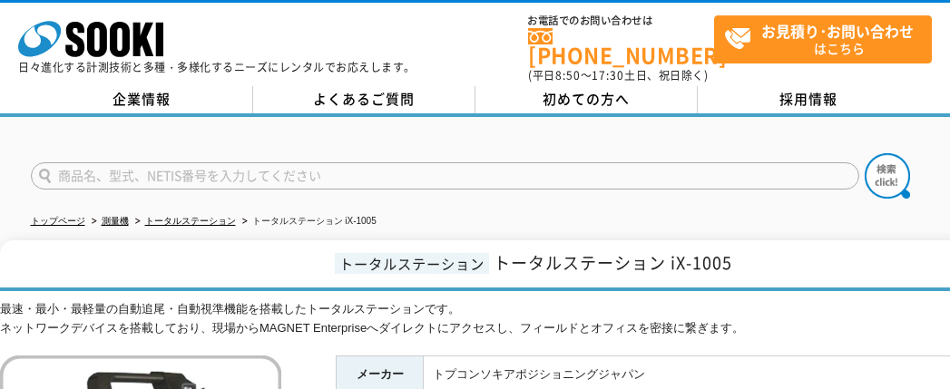 This screenshot has width=950, height=389. Describe the element at coordinates (888, 176) in the screenshot. I see `img: btn_search.png` at that location.